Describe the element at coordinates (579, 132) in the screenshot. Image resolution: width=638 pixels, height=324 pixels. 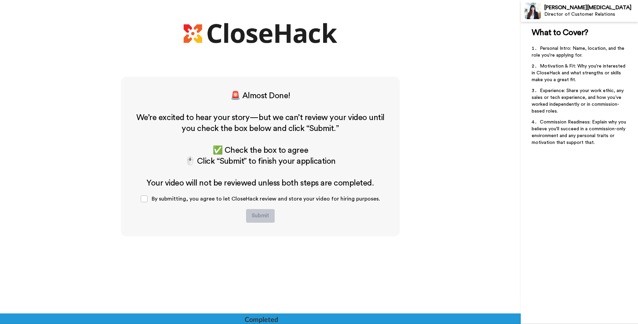
I see `span: Commission Readiness: Explain why you believe you'll succeed in a commission-only environment and...` at that location.